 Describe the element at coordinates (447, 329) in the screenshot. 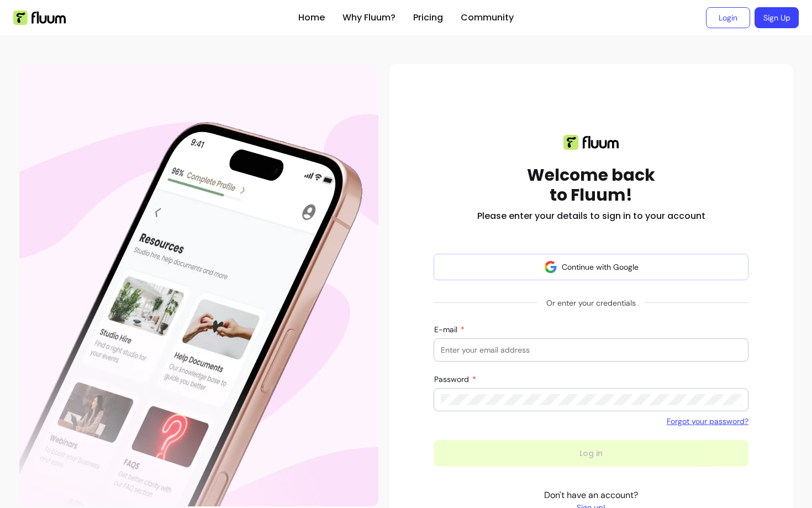

I see `span: E-mail` at that location.